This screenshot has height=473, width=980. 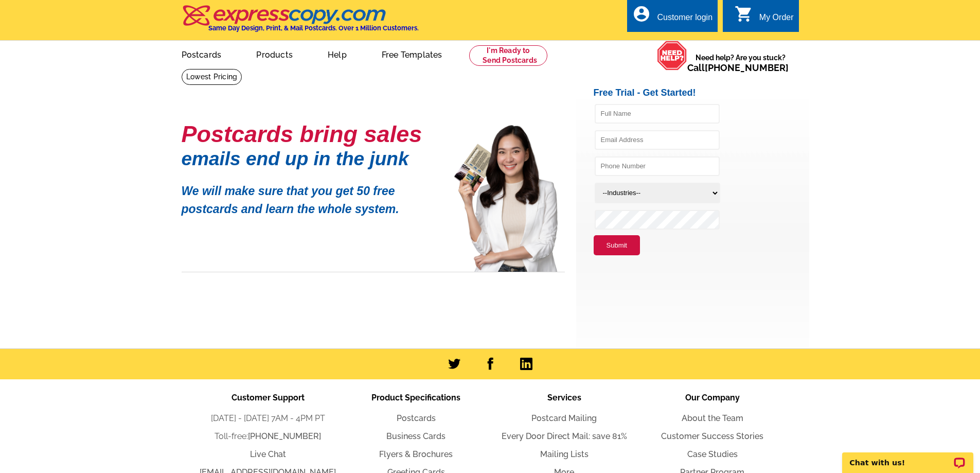 I want to click on i: shopping_cart, so click(x=744, y=14).